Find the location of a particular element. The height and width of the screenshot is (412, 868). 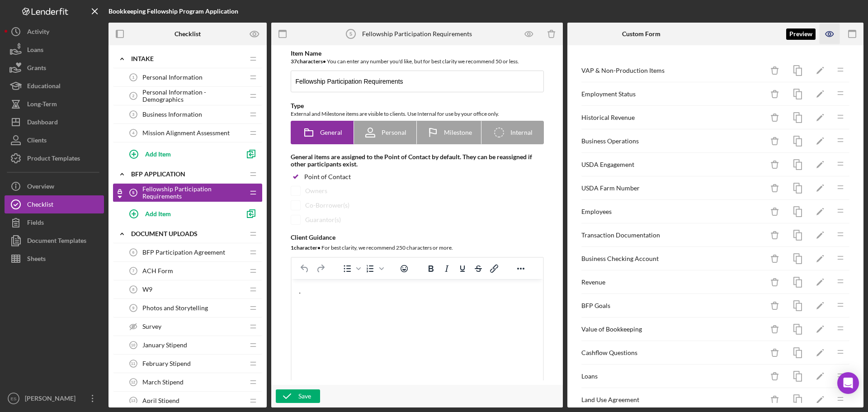

button: Sheets is located at coordinates (54, 259).